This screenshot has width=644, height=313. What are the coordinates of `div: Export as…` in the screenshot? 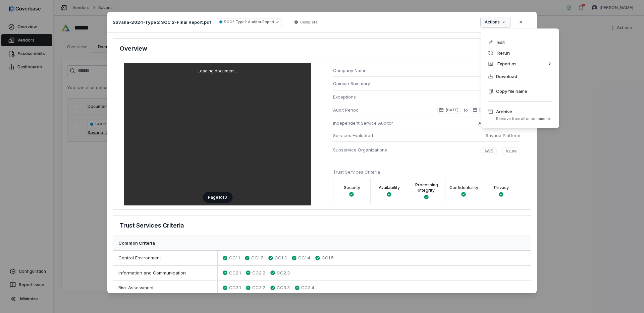 It's located at (520, 64).